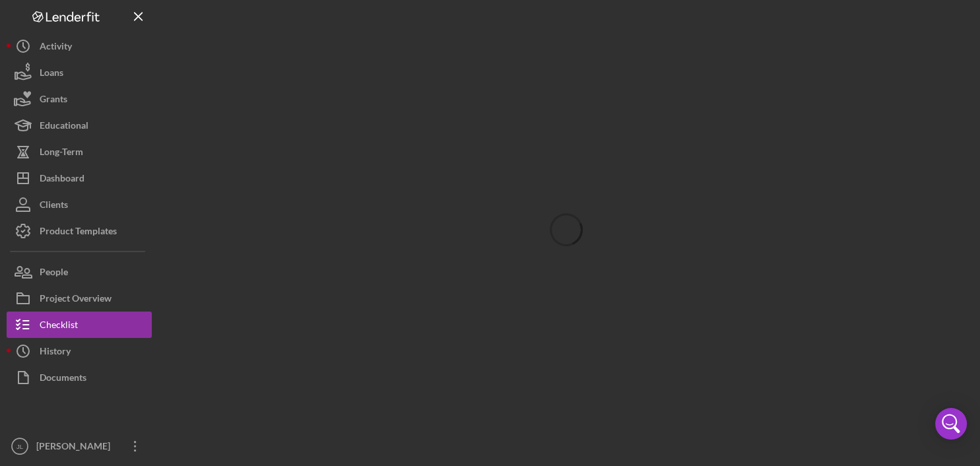  What do you see at coordinates (79, 205) in the screenshot?
I see `button: Clients` at bounding box center [79, 205].